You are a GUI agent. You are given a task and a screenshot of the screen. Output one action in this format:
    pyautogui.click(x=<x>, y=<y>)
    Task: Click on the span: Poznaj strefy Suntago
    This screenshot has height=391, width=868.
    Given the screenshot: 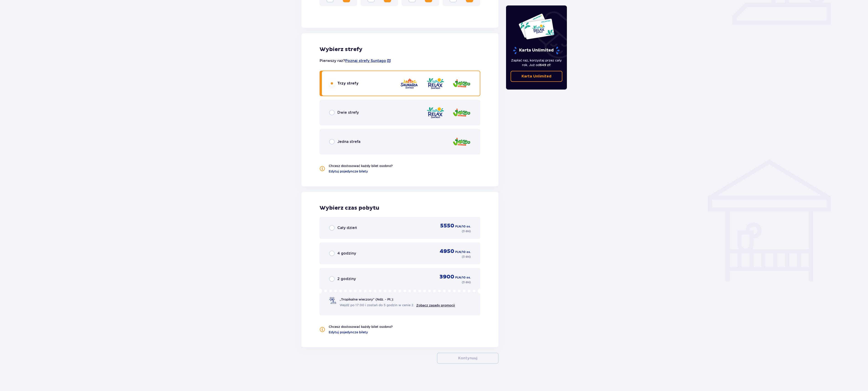 What is the action you would take?
    pyautogui.click(x=366, y=61)
    